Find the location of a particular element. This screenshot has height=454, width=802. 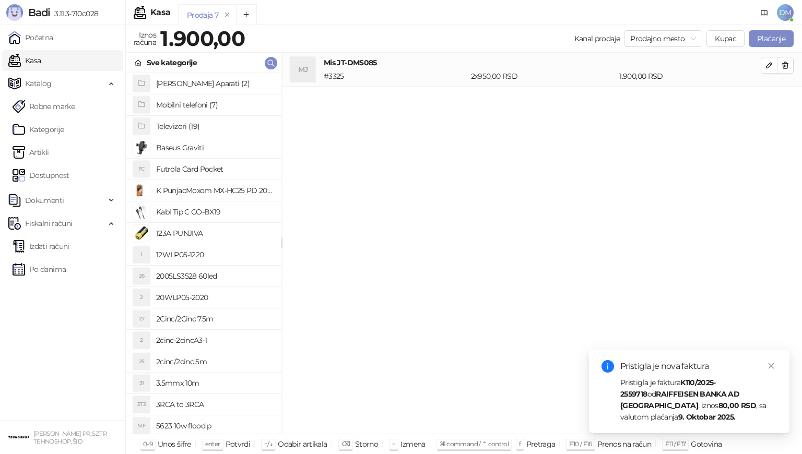

span: info-circle is located at coordinates (608, 367).